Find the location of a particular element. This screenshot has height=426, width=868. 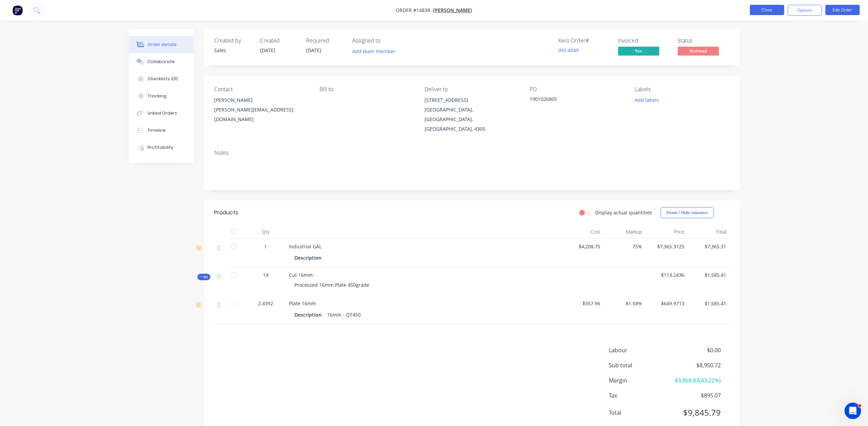

button: Collaborate is located at coordinates (161, 62).